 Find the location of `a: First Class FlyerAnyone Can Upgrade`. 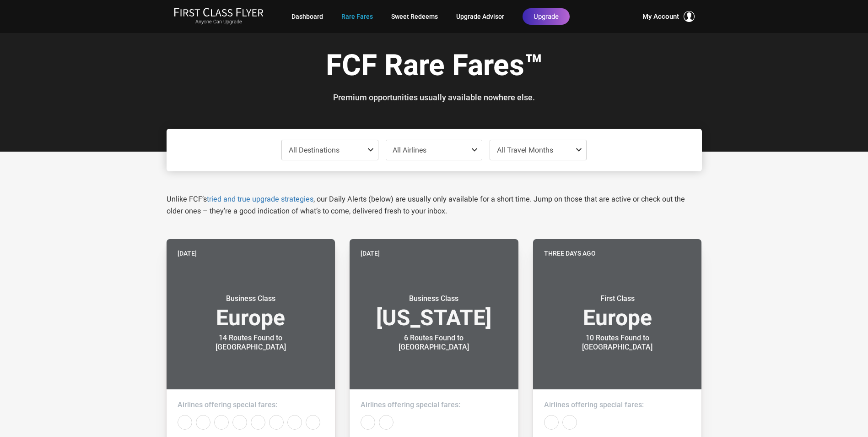

a: First Class FlyerAnyone Can Upgrade is located at coordinates (218, 16).